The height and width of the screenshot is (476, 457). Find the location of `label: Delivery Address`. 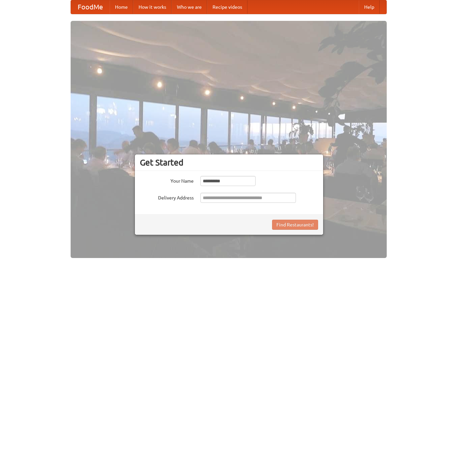

label: Delivery Address is located at coordinates (167, 197).